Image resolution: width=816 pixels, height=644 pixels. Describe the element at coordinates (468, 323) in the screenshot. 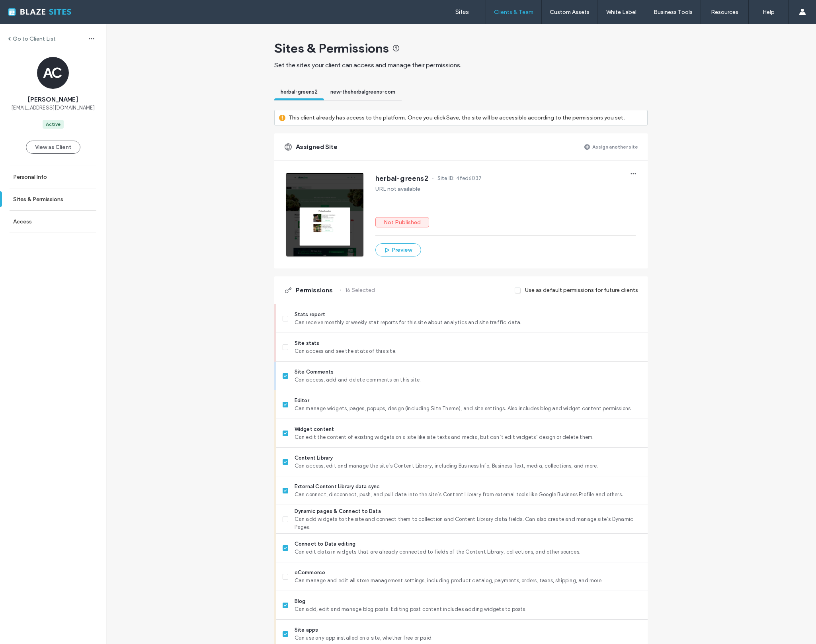

I see `span: Can receive monthly or weekly stat reports for this site about analytics and site traffic data.` at that location.